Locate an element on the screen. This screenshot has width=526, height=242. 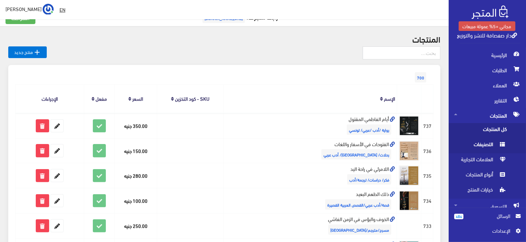
span: الرئيسية is located at coordinates (487, 55).